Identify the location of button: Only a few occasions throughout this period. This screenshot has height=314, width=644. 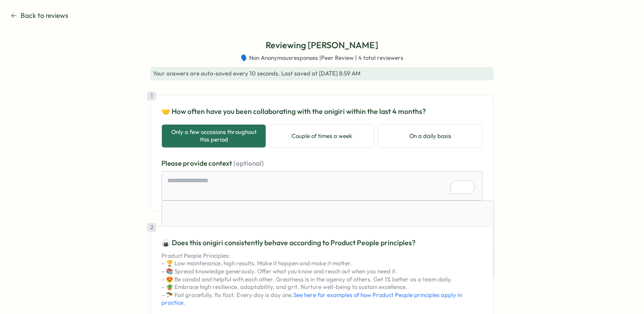
(214, 136).